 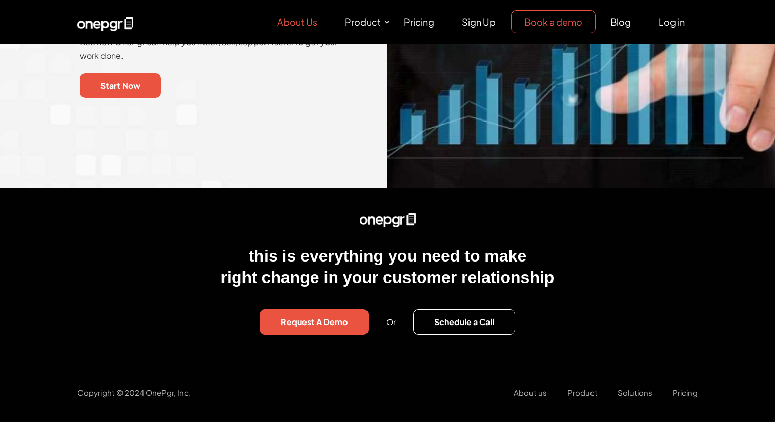 I want to click on a: Log in, so click(x=672, y=22).